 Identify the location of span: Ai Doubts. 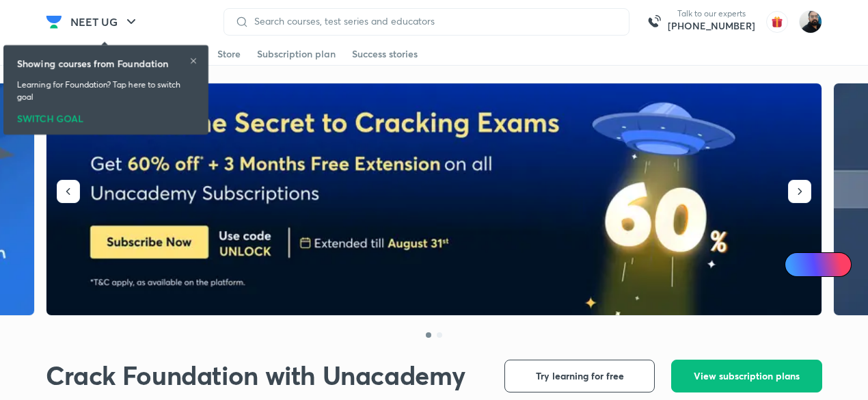
(825, 264).